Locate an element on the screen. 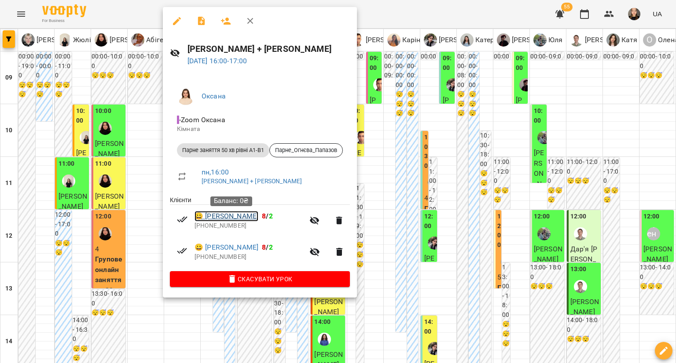 The image size is (676, 363). span: Парне заняття 50 хв рівні А1-В1 is located at coordinates (223, 150).